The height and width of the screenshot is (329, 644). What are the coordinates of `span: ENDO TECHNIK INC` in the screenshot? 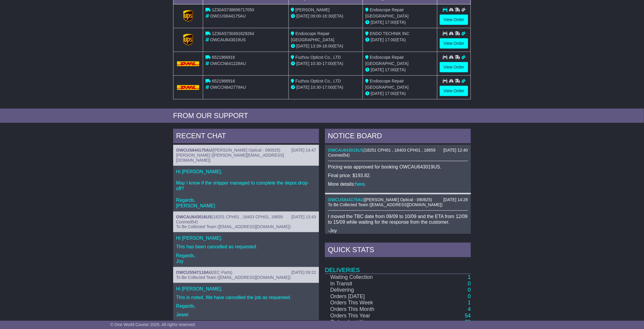 It's located at (390, 34).